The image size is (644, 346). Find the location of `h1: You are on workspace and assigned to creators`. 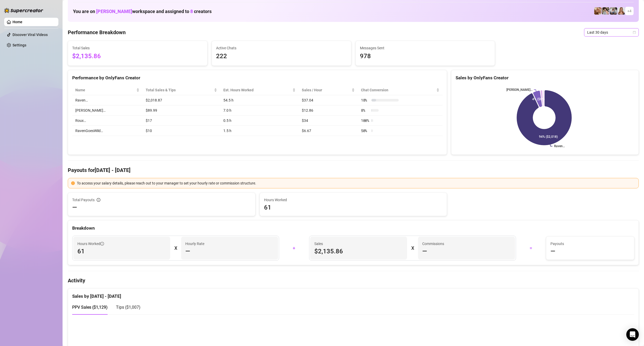

h1: You are on workspace and assigned to creators is located at coordinates (142, 11).